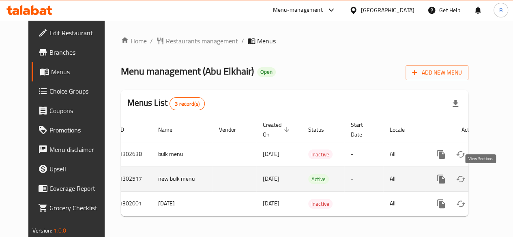 The height and width of the screenshot is (237, 513). What do you see at coordinates (78, 169) in the screenshot?
I see `span: Upsell` at bounding box center [78, 169].